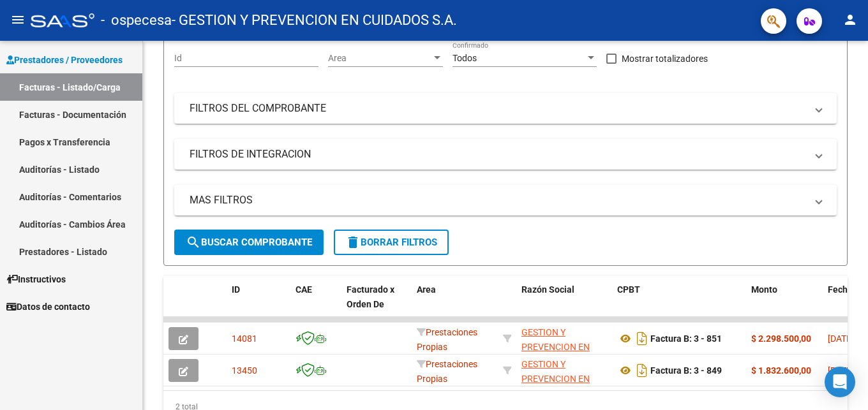 The image size is (868, 410). What do you see at coordinates (193, 242) in the screenshot?
I see `mat-icon: search` at bounding box center [193, 242].